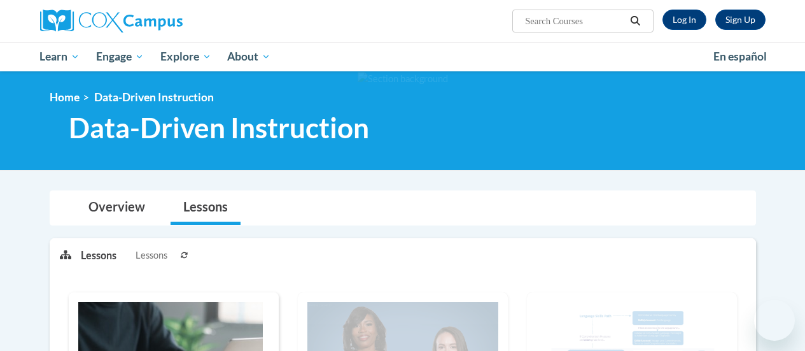 The image size is (805, 351). Describe the element at coordinates (120, 57) in the screenshot. I see `a: Engage` at that location.